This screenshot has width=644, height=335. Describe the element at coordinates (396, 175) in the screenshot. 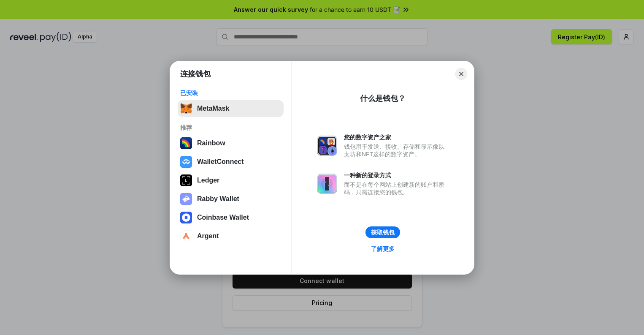

I see `div: 一种新的登录方式` at that location.